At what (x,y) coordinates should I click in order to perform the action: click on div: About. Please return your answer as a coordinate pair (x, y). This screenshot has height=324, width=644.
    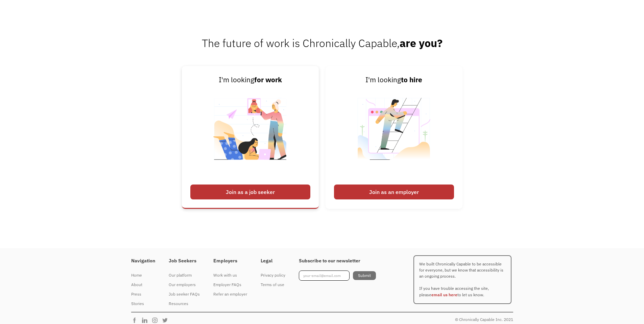
    Looking at the image, I should click on (143, 284).